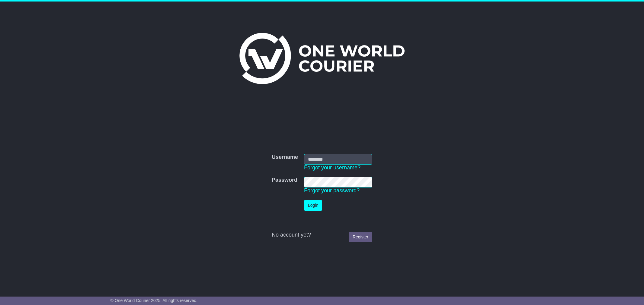 The height and width of the screenshot is (305, 644). I want to click on label: Password, so click(284, 180).